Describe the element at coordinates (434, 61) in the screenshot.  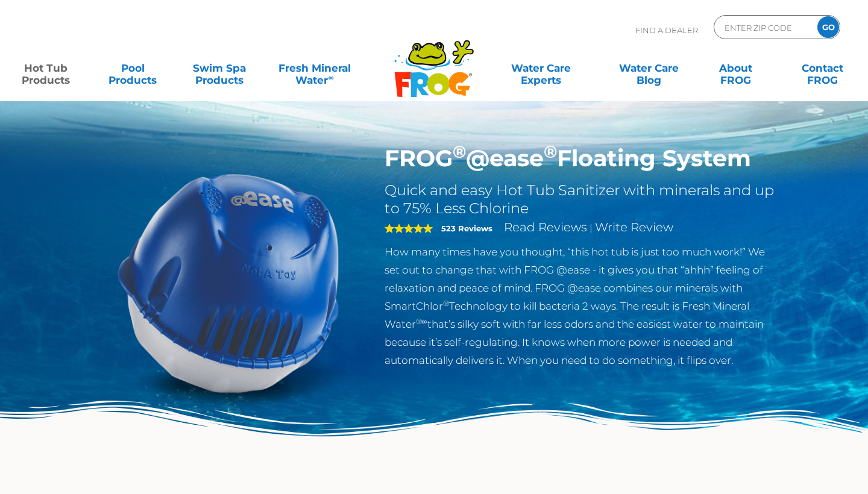
I see `img: Frog Products Logo` at that location.